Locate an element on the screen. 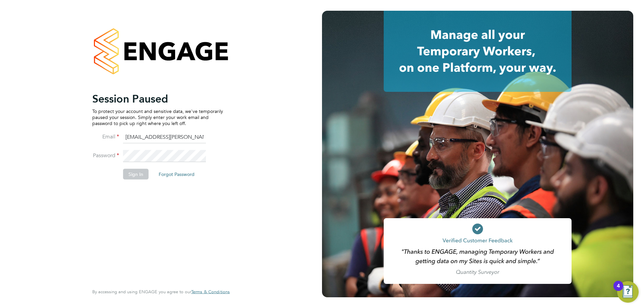 The image size is (644, 308). span: By accessing and using ENGAGE you agree to our is located at coordinates (161, 292).